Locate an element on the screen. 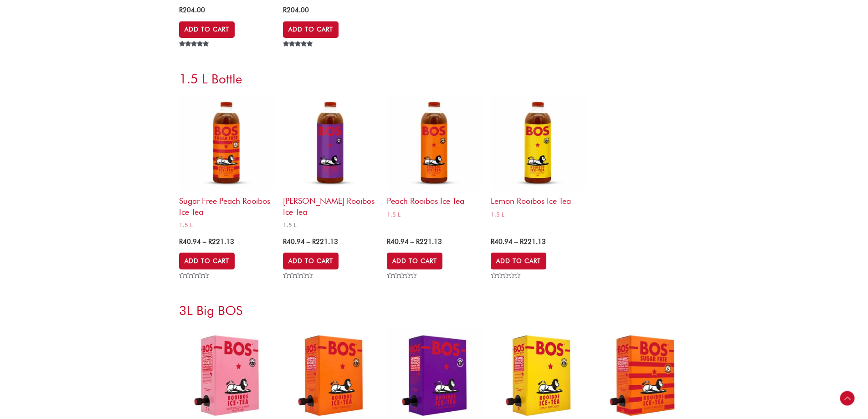 Image resolution: width=868 pixels, height=419 pixels. a: Select options for “Sugar Free Peach Rooibos Ice Tea” is located at coordinates (207, 261).